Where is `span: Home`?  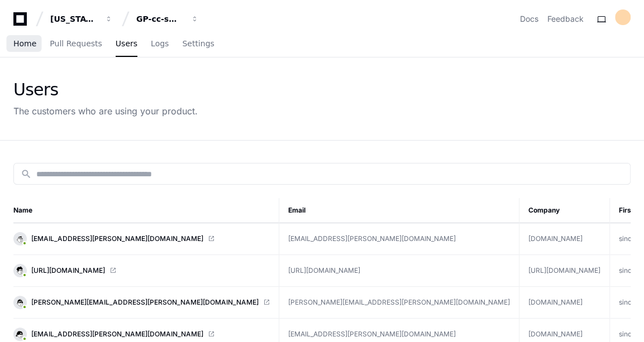
span: Home is located at coordinates (25, 44).